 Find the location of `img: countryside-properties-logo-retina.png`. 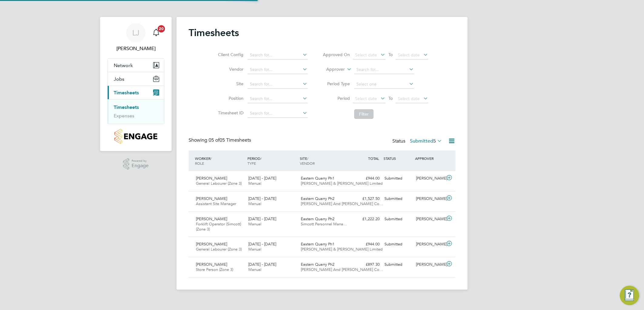

img: countryside-properties-logo-retina.png is located at coordinates (135, 136).